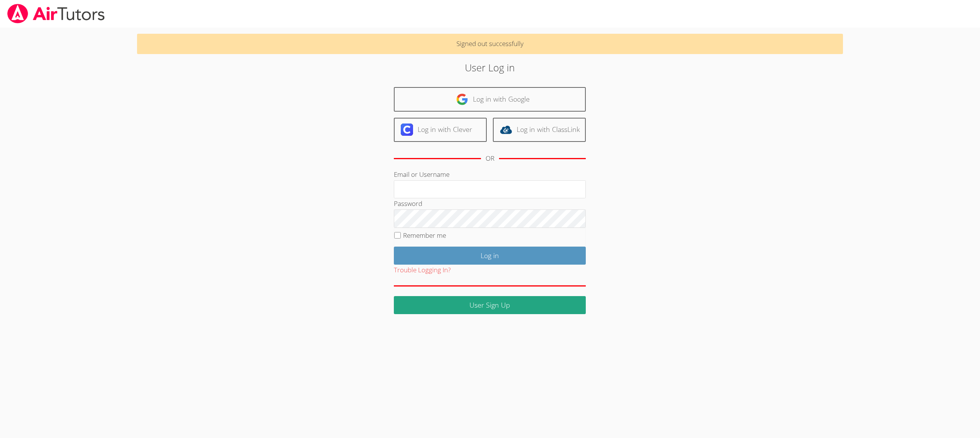  Describe the element at coordinates (490, 67) in the screenshot. I see `h2: User Log in` at that location.